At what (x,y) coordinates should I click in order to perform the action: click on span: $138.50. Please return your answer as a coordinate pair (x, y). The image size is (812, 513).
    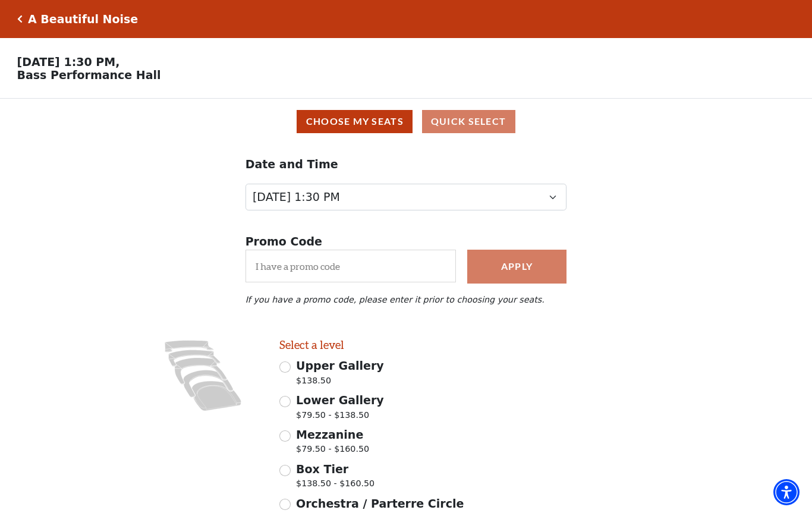
    Looking at the image, I should click on (340, 382).